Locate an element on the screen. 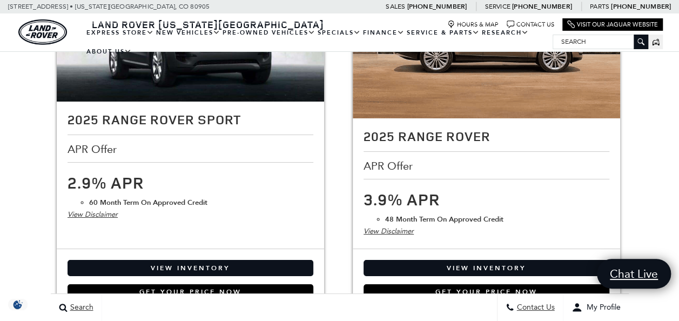  a: Specials is located at coordinates (339, 32).